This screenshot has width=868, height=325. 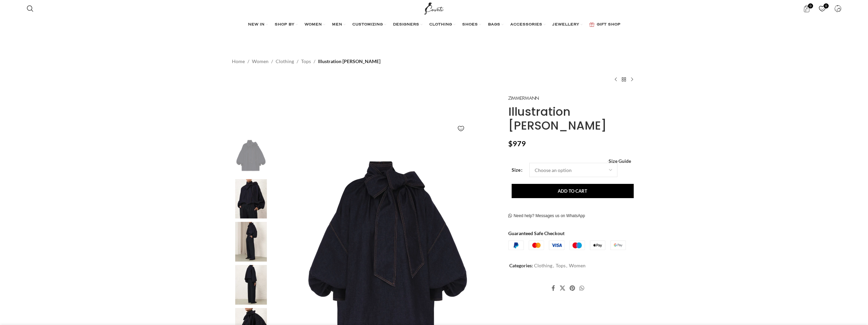 What do you see at coordinates (567, 245) in the screenshot?
I see `img: guaranteed-safe-checkout-bordered.j` at bounding box center [567, 245].